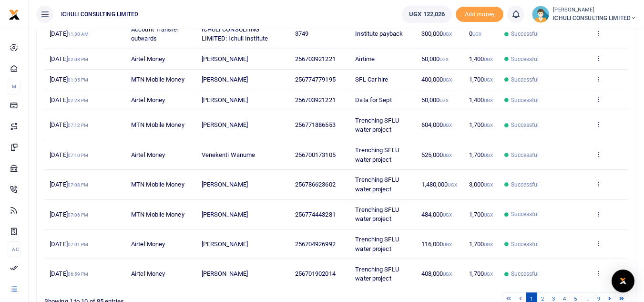 This screenshot has width=644, height=302. Describe the element at coordinates (315, 124) in the screenshot. I see `span: 256771886553` at that location.